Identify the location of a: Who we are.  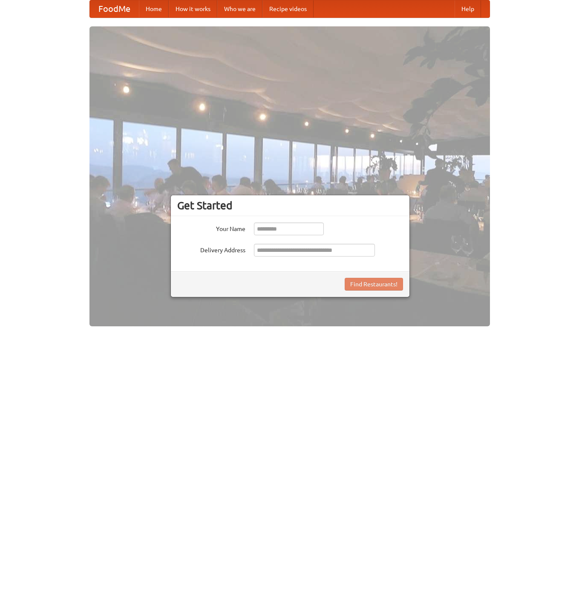
(240, 9).